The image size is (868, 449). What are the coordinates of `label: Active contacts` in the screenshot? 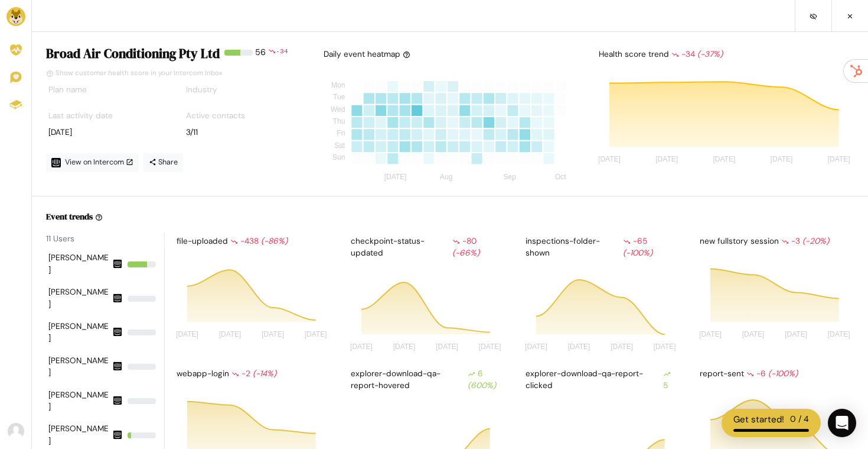 It's located at (216, 116).